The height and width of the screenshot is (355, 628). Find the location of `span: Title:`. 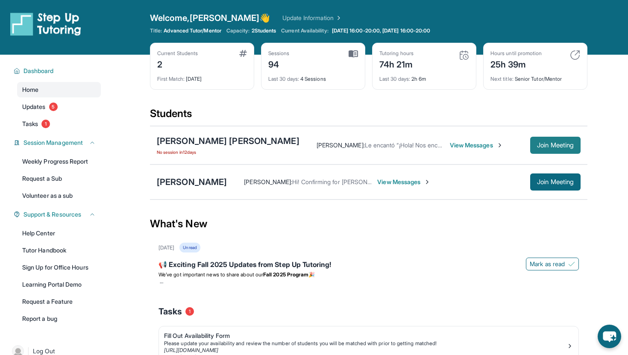

span: Title: is located at coordinates (156, 31).